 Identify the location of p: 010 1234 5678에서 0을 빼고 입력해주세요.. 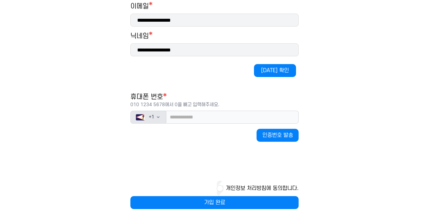
(214, 105).